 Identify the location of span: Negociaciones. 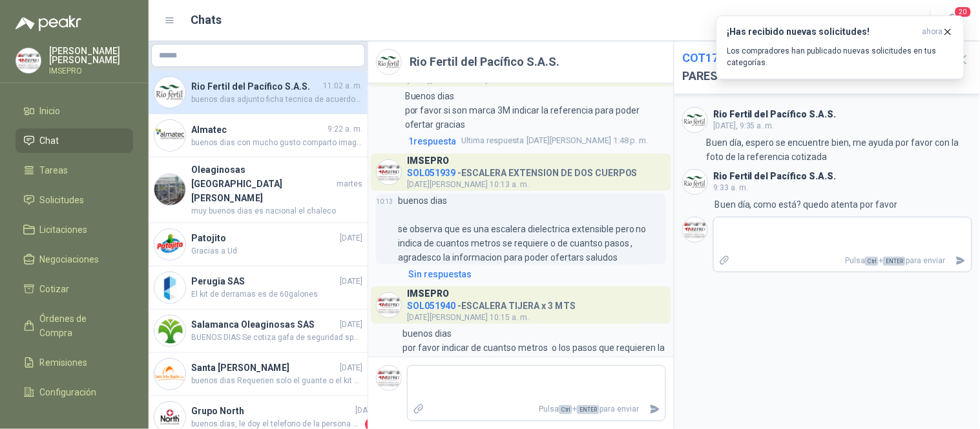
(69, 259).